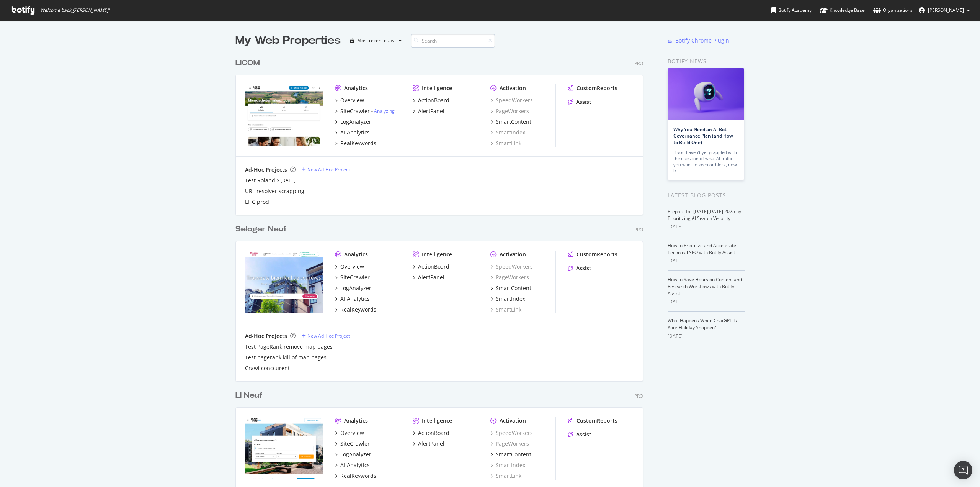  I want to click on div: New Ad-Hoc Project, so click(329, 335).